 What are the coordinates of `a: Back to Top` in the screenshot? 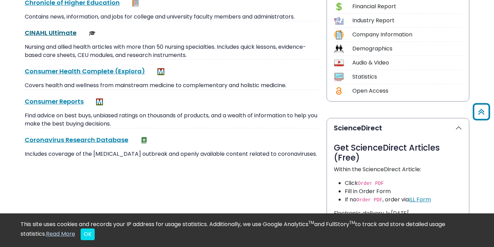 It's located at (481, 112).